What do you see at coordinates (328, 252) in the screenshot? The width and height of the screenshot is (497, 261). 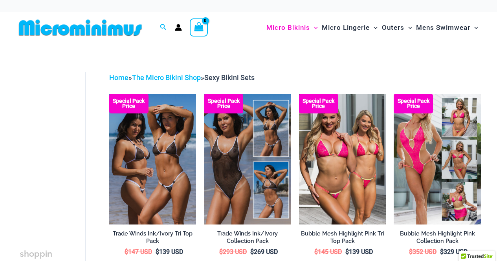 I see `bdi: 145 USD` at bounding box center [328, 252].